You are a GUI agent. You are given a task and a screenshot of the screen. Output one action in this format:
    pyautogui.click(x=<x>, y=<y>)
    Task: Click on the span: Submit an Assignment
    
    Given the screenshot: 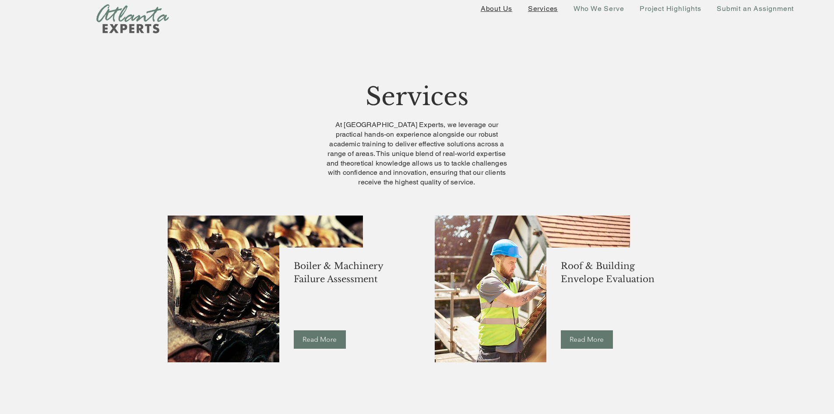 What is the action you would take?
    pyautogui.click(x=755, y=8)
    